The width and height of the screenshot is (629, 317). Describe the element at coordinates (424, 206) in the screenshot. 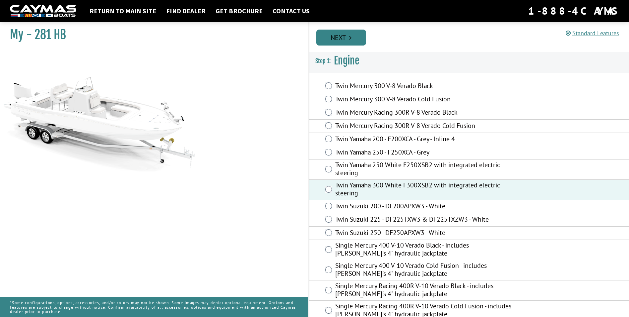

I see `label: Twin Suzuki 200 - DF200APXW3 - White` at that location.